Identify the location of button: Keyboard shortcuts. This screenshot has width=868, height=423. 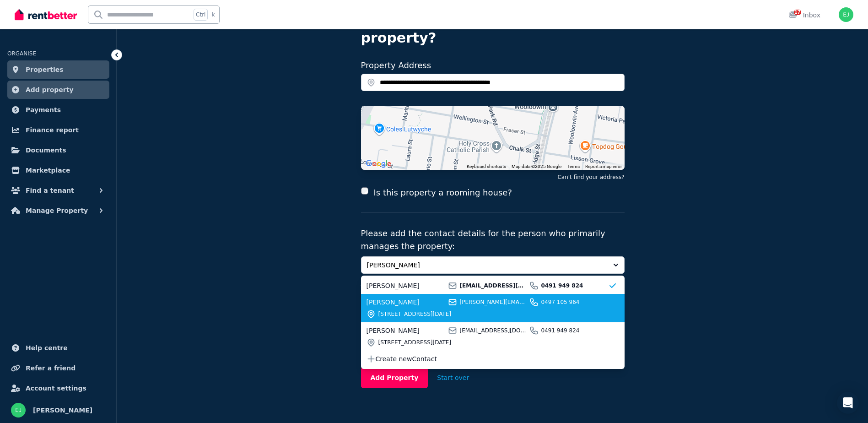
(486, 167).